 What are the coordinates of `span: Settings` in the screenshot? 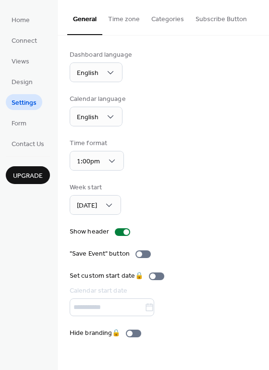 It's located at (24, 103).